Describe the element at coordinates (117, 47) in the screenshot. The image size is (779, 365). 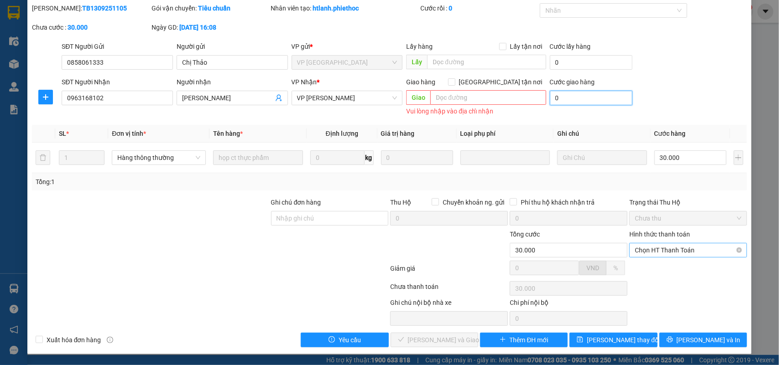
I see `div: SĐT Người Gửi` at that location.